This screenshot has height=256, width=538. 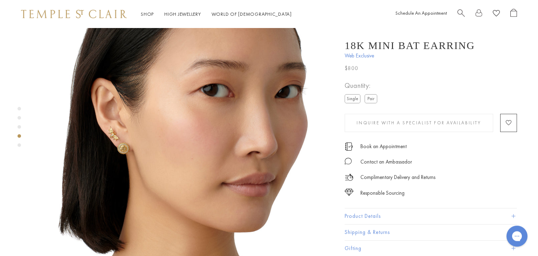 I want to click on p: Complimentary Delivery and Returns, so click(x=398, y=177).